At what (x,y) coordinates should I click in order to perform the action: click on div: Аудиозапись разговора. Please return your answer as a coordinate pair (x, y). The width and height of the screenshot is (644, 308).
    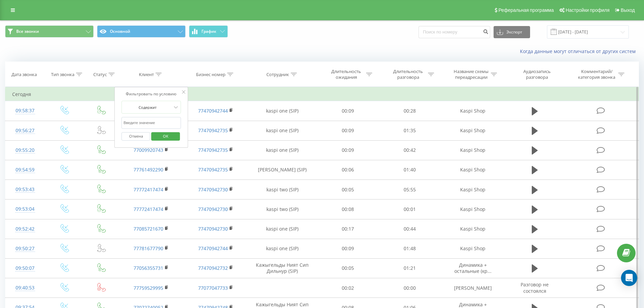
    Looking at the image, I should click on (537, 74).